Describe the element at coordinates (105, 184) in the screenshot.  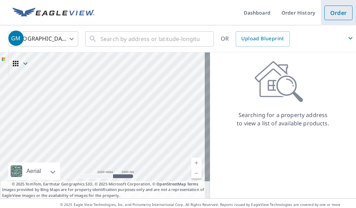
I see `span: © 2025 TomTom, Earthstar Geographics SIO, © 2025 Microsoft Corporation, ©` at that location.